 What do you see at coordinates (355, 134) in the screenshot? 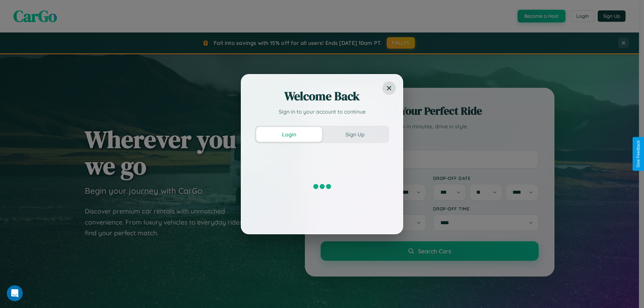
I see `button: Sign Up` at bounding box center [355, 134].